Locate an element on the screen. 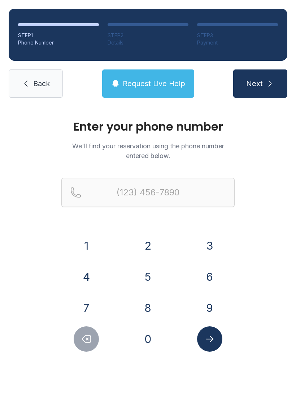  p: We'll find your reservation using the phone number entered below. is located at coordinates (148, 151).